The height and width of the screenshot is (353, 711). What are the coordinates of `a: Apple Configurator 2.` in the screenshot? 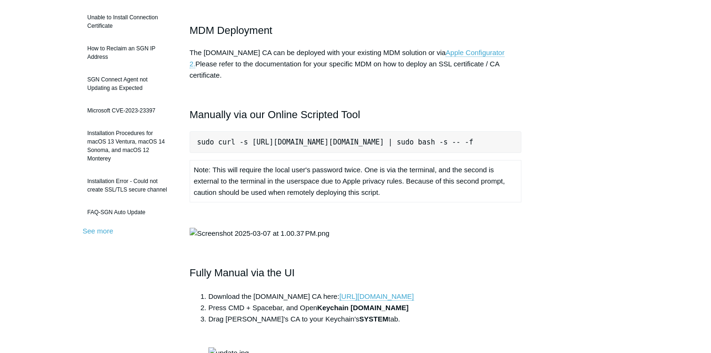 It's located at (347, 58).